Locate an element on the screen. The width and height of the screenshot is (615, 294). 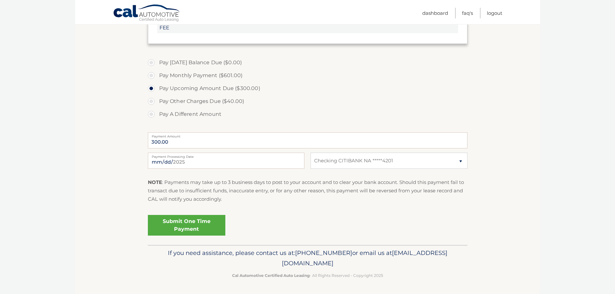
strong: NOTE is located at coordinates (155, 182).